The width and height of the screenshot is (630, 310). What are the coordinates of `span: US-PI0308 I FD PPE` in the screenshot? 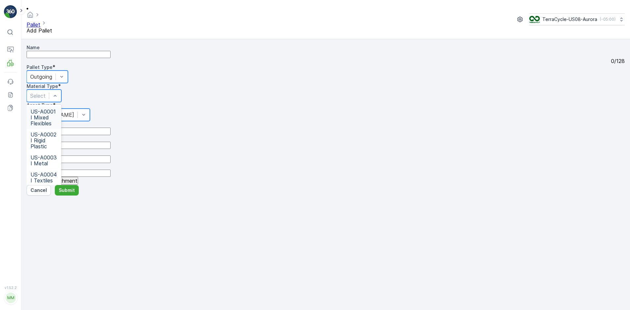 It's located at (50, 164).